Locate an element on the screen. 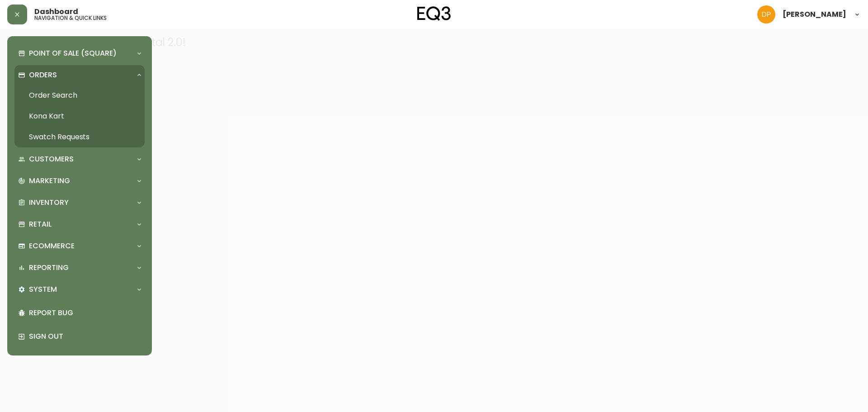 The width and height of the screenshot is (868, 412). p: Point of Sale (Square) is located at coordinates (73, 54).